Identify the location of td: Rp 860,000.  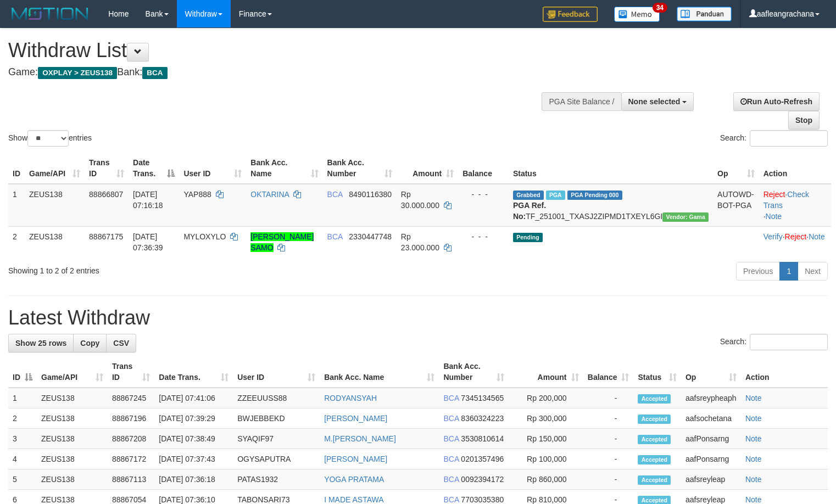
(546, 479).